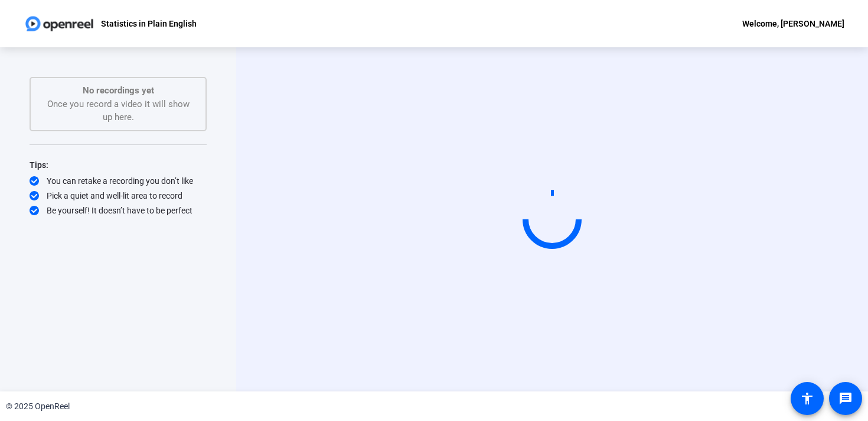 Image resolution: width=868 pixels, height=421 pixels. Describe the element at coordinates (118, 195) in the screenshot. I see `div: Pick a quiet and well-lit area to record` at that location.